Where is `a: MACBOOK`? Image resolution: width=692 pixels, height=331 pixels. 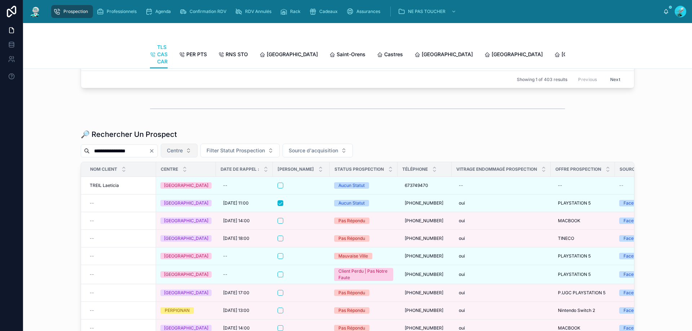 a: MACBOOK is located at coordinates (583, 221).